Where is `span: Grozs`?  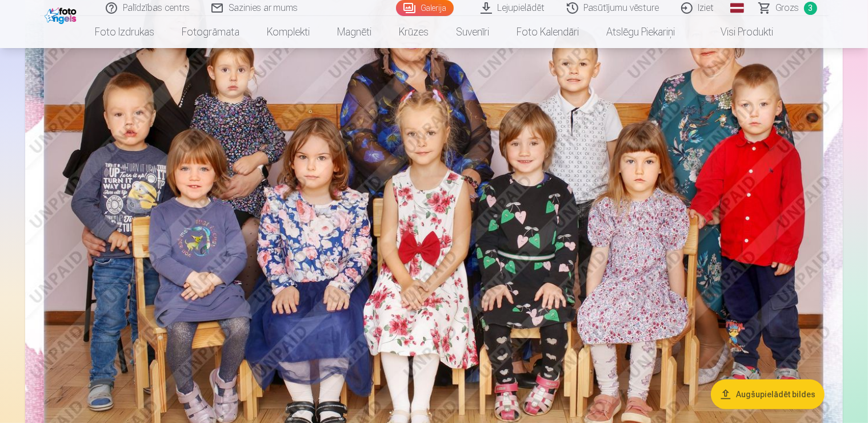
span: Grozs is located at coordinates (787, 8).